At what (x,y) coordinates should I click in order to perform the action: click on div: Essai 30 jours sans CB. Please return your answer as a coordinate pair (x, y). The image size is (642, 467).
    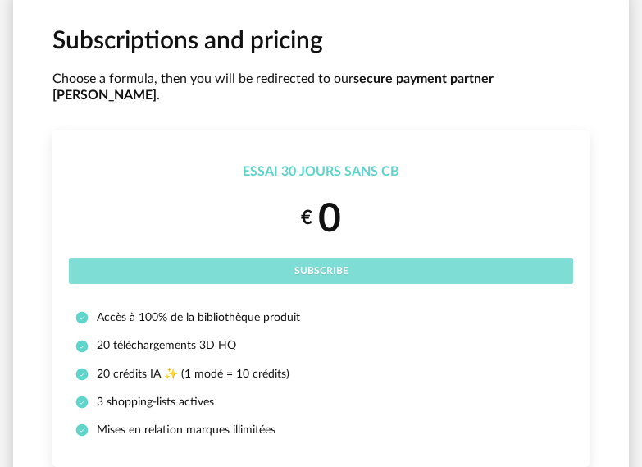
    Looking at the image, I should click on (321, 171).